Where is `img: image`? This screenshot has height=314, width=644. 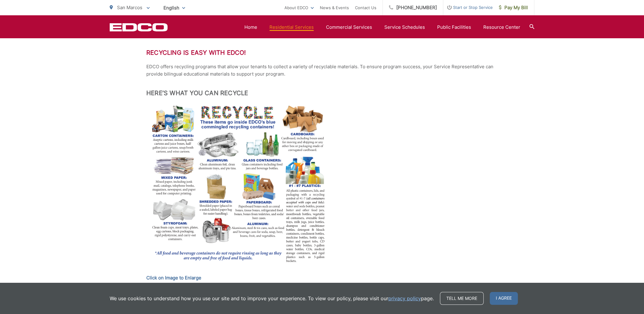 img: image is located at coordinates (238, 185).